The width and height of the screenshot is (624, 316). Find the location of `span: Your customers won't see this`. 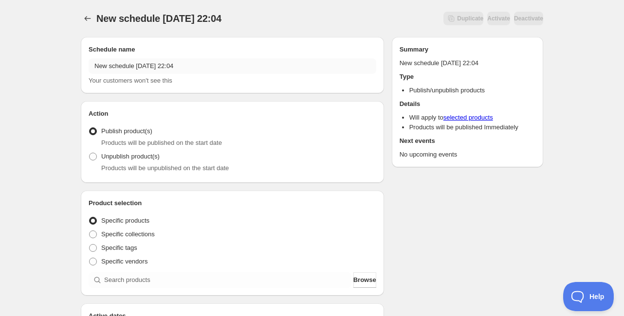

span: Your customers won't see this is located at coordinates (130, 80).